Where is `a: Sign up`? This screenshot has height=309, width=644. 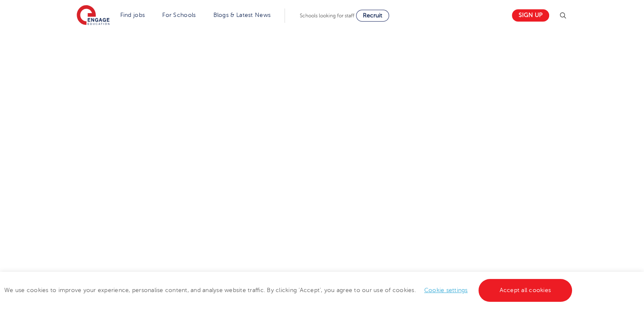
a: Sign up is located at coordinates (530, 16).